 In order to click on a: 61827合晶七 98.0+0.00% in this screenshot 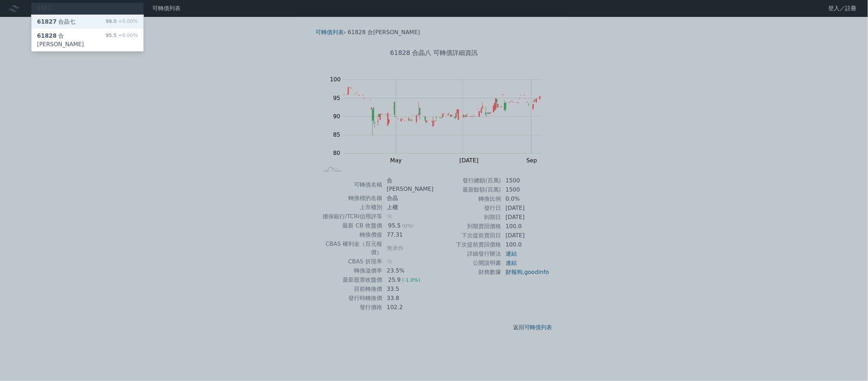, I will do `click(87, 22)`.